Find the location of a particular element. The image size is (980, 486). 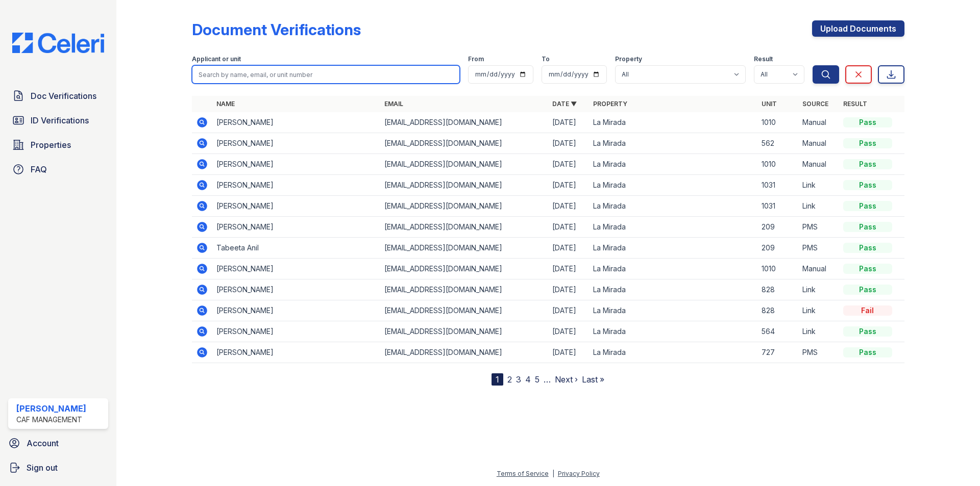

a: Property is located at coordinates (610, 103).